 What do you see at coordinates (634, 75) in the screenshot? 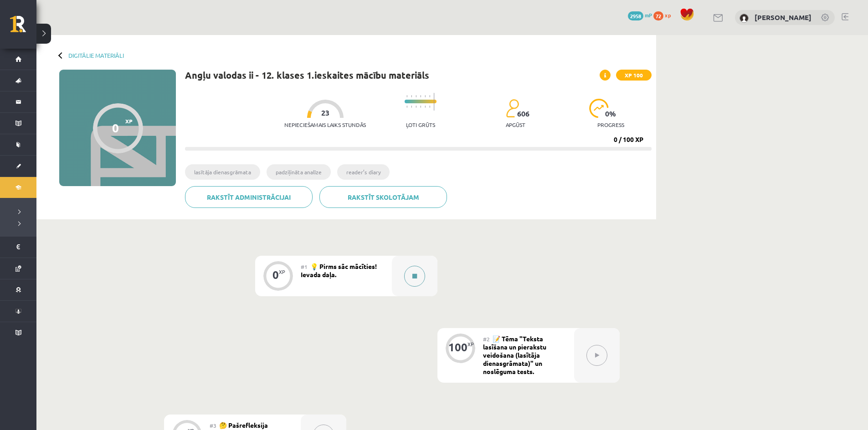
I see `span: XP 100` at bounding box center [634, 75].